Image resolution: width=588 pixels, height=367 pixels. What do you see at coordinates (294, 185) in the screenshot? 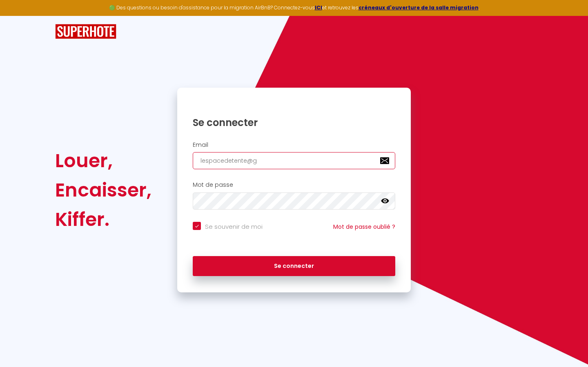
I see `h2: Mot de passe` at bounding box center [294, 185].